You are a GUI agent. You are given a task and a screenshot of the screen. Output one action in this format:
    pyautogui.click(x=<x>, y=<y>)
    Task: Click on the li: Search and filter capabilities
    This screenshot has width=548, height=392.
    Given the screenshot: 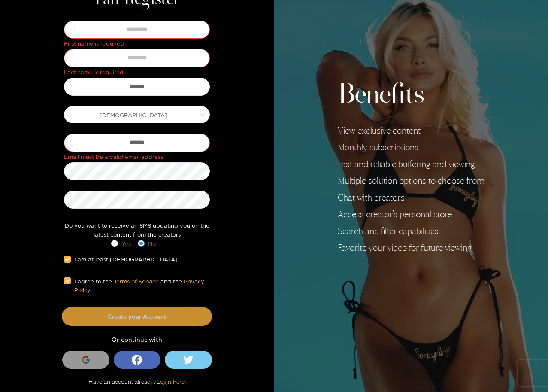 What is the action you would take?
    pyautogui.click(x=411, y=231)
    